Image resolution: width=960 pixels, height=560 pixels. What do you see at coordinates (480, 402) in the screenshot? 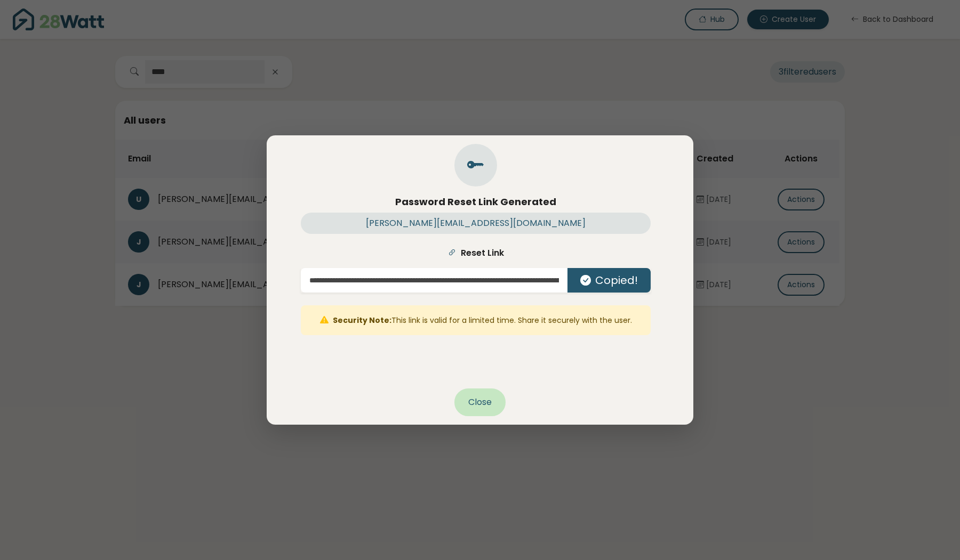
I see `button: Close` at bounding box center [480, 402].